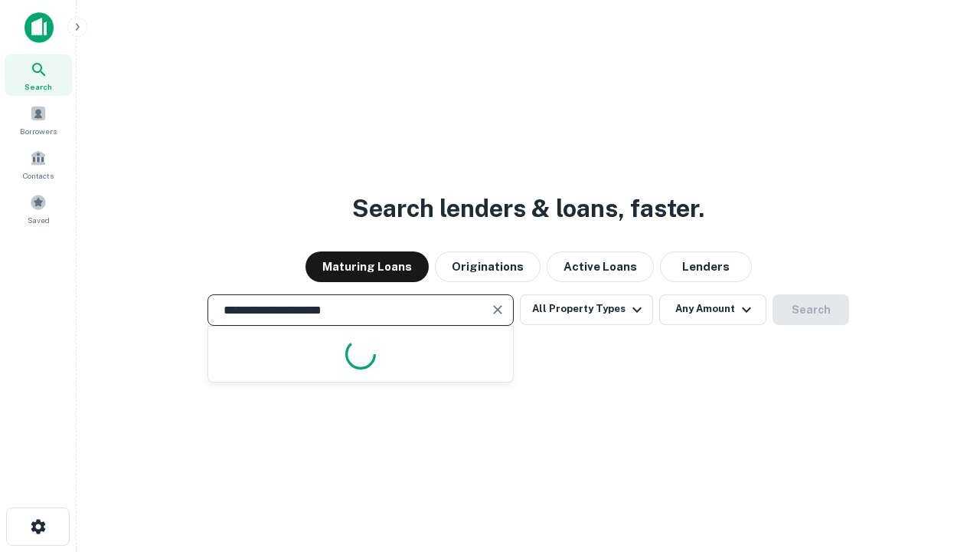  I want to click on a: Search, so click(39, 76).